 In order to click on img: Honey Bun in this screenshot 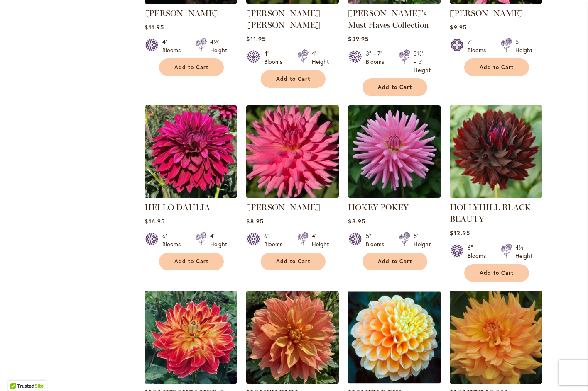, I will do `click(293, 337)`.